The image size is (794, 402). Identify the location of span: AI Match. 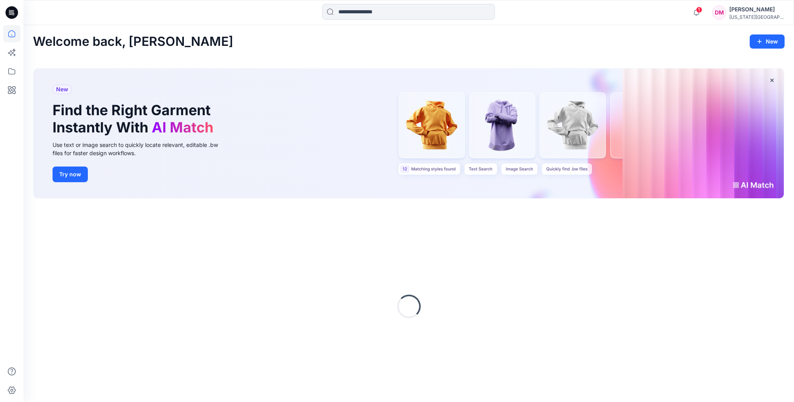
(182, 127).